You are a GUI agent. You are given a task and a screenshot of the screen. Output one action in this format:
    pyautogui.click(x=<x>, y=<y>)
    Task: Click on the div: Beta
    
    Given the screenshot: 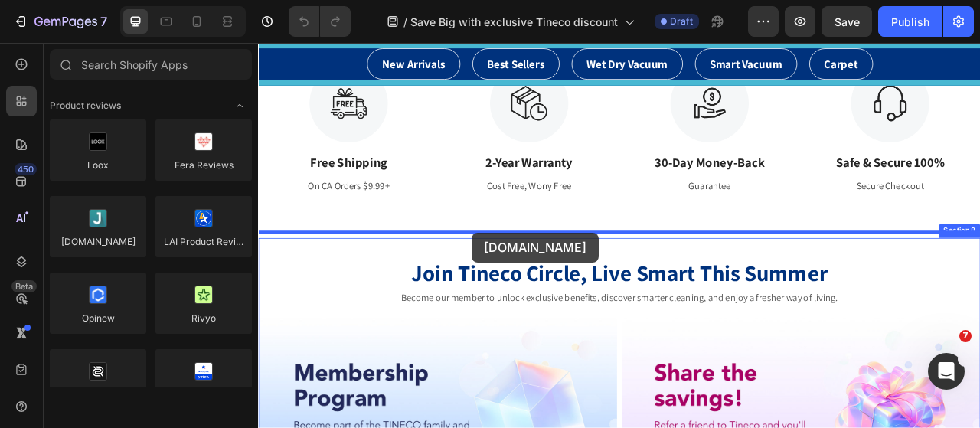 What is the action you would take?
    pyautogui.click(x=24, y=286)
    